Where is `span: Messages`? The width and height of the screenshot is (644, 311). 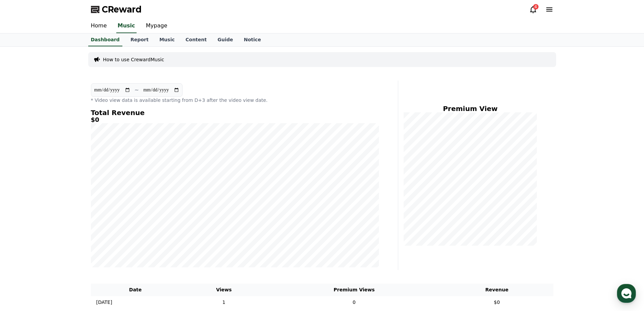 span: Messages is located at coordinates (66, 228).